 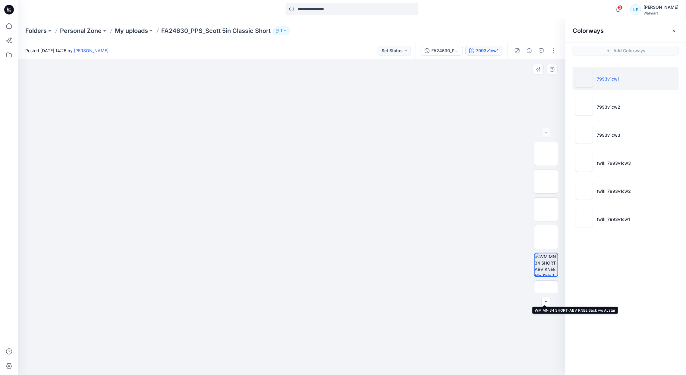 What do you see at coordinates (81, 31) in the screenshot?
I see `a: Personal Zone` at bounding box center [81, 31].